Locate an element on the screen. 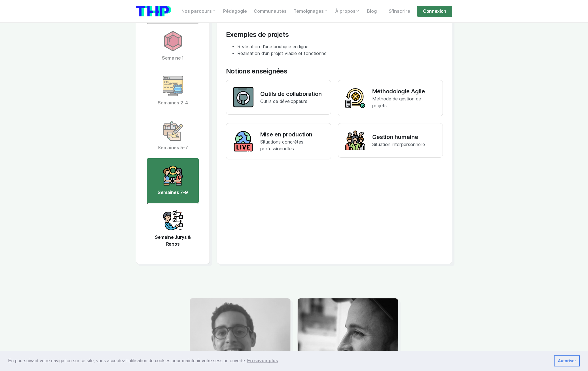  p: Gestion humaine is located at coordinates (399, 137).